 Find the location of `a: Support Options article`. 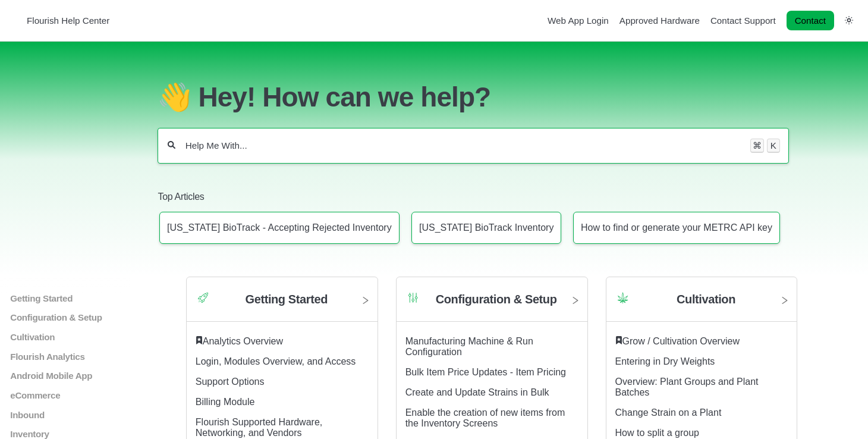

a: Support Options article is located at coordinates (230, 381).